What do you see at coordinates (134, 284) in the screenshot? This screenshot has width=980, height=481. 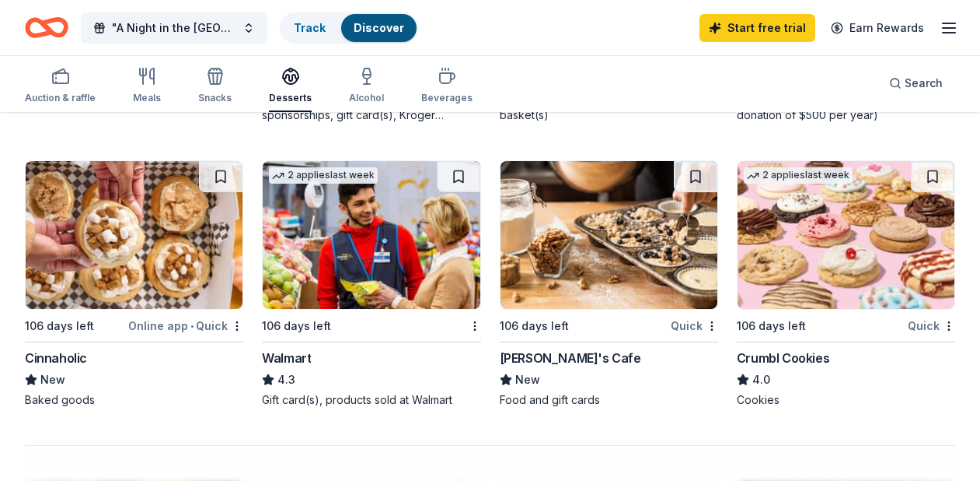 I see `a: Image for Cinnaholic106 days leftOnline app•QuickCinnaholicNewBaked goods` at bounding box center [134, 284].